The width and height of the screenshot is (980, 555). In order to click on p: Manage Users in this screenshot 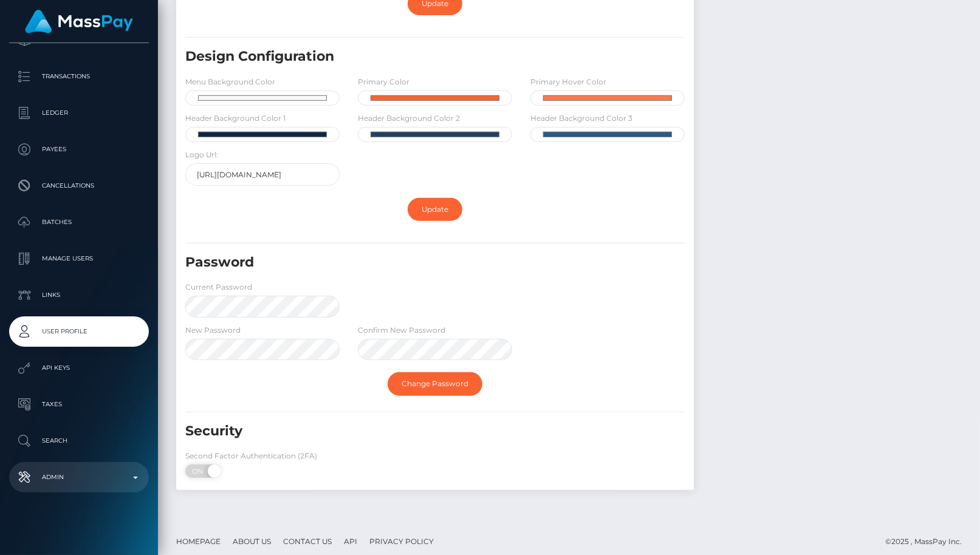, I will do `click(79, 258)`.